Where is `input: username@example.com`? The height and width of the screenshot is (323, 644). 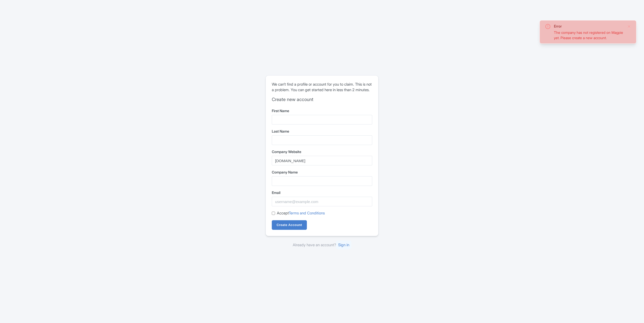 input: username@example.com is located at coordinates (322, 201).